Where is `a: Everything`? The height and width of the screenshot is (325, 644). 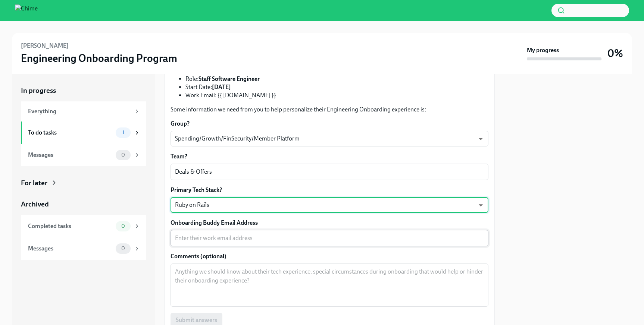 a: Everything is located at coordinates (84, 111).